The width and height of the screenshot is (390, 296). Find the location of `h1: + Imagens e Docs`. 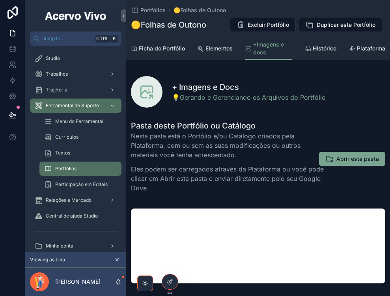

h1: + Imagens e Docs is located at coordinates (249, 87).